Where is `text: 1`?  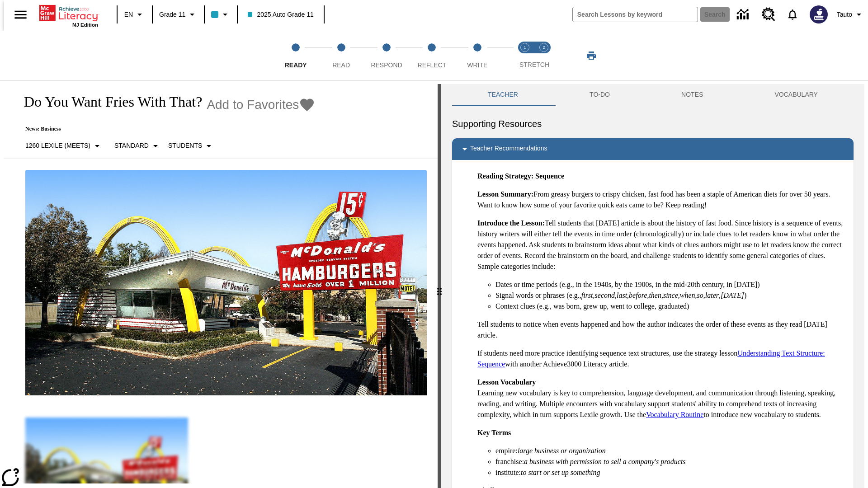
text: 1 is located at coordinates (525, 48).